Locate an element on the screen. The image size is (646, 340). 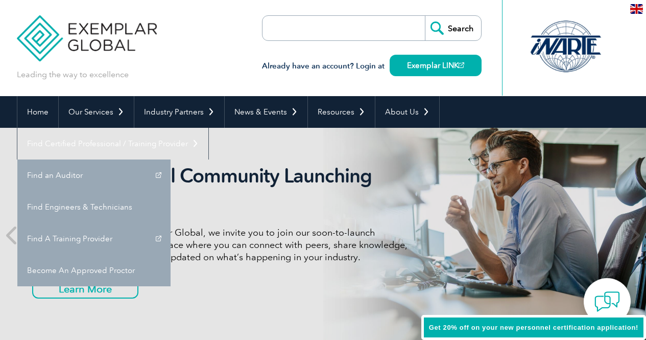
img: contact-chat.png is located at coordinates (607, 301).